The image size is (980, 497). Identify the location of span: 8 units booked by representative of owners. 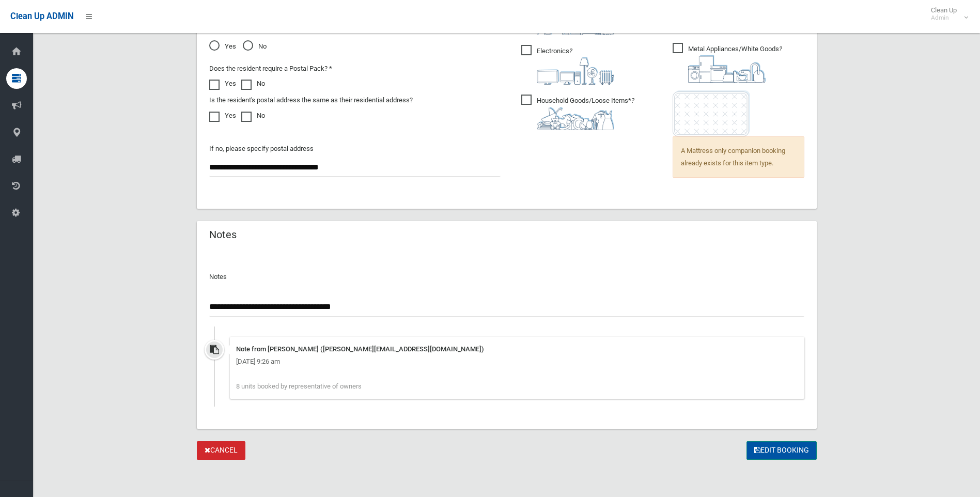
(298, 385).